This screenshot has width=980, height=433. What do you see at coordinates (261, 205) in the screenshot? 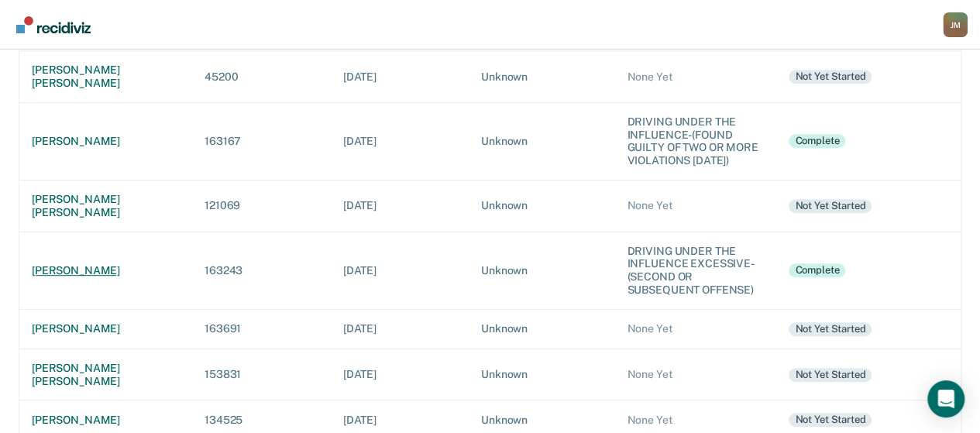
I see `td: 121069` at bounding box center [261, 205].